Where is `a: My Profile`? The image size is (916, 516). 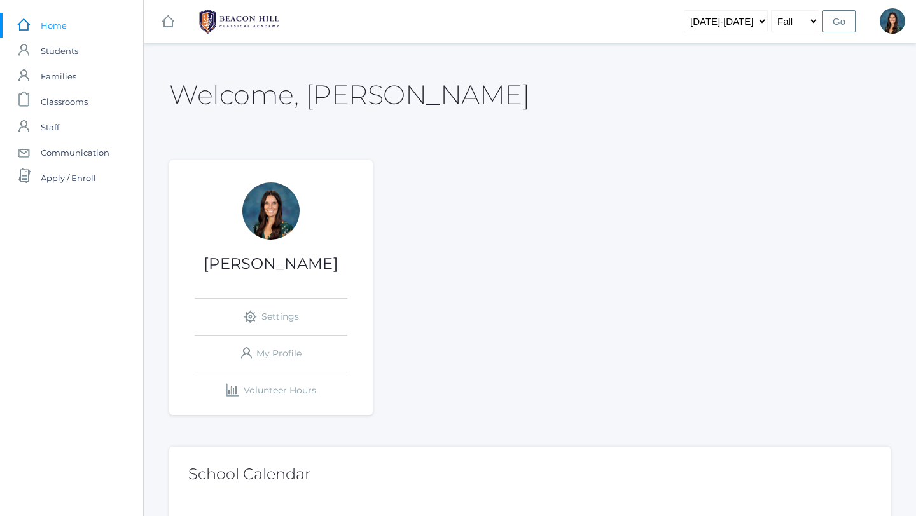
a: My Profile is located at coordinates (271, 354).